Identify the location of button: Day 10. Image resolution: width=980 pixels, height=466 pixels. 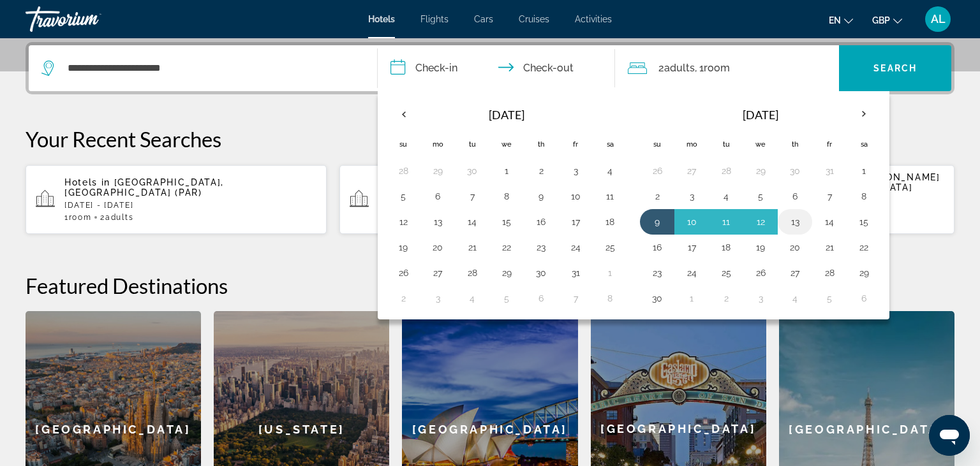
(576, 197).